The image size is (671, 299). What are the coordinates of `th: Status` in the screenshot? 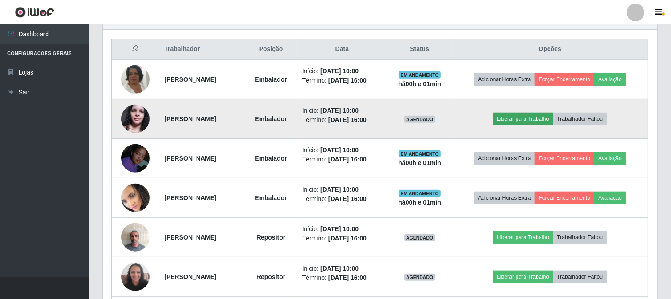 It's located at (420, 49).